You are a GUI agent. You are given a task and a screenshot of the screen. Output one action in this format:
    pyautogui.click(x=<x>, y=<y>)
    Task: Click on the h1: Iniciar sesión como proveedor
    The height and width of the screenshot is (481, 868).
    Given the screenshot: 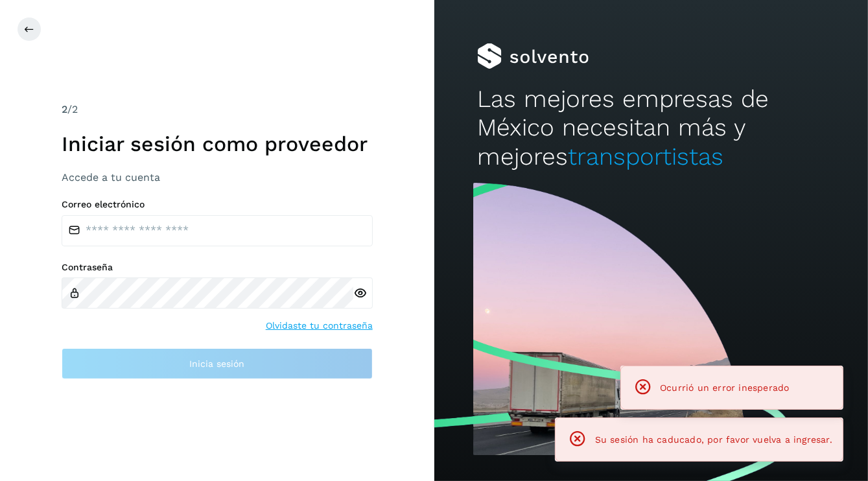 What is the action you would take?
    pyautogui.click(x=217, y=144)
    